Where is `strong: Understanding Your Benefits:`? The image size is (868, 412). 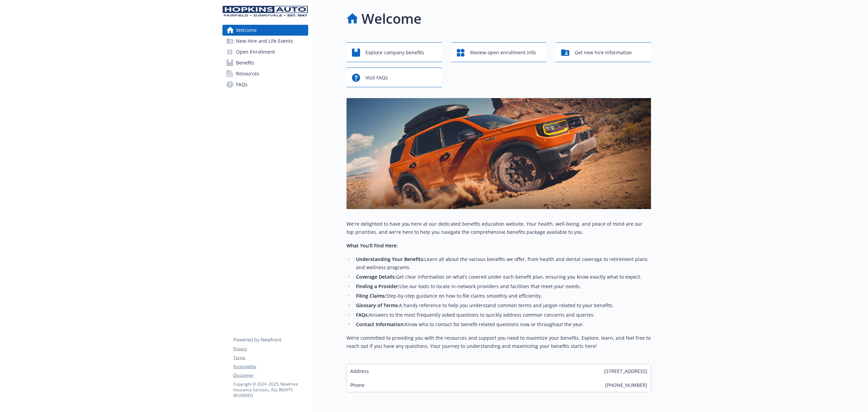 strong: Understanding Your Benefits: is located at coordinates (390, 259).